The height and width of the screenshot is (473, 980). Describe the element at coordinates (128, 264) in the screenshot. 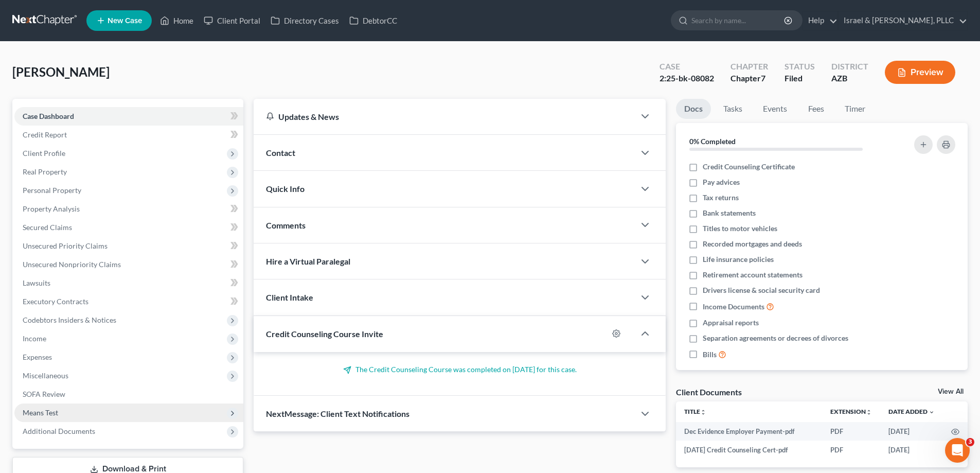

I see `a: Unsecured Nonpriority Claims` at that location.